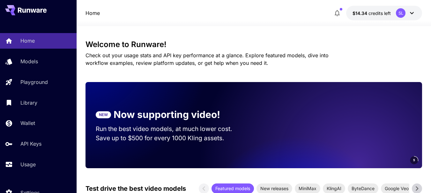 The height and width of the screenshot is (193, 431). What do you see at coordinates (334, 189) in the screenshot?
I see `span: KlingAI` at bounding box center [334, 189].